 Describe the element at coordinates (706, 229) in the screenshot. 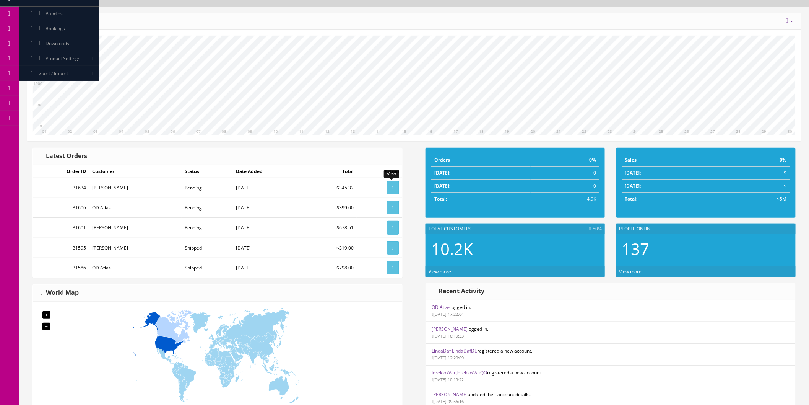

I see `div: People Online` at that location.